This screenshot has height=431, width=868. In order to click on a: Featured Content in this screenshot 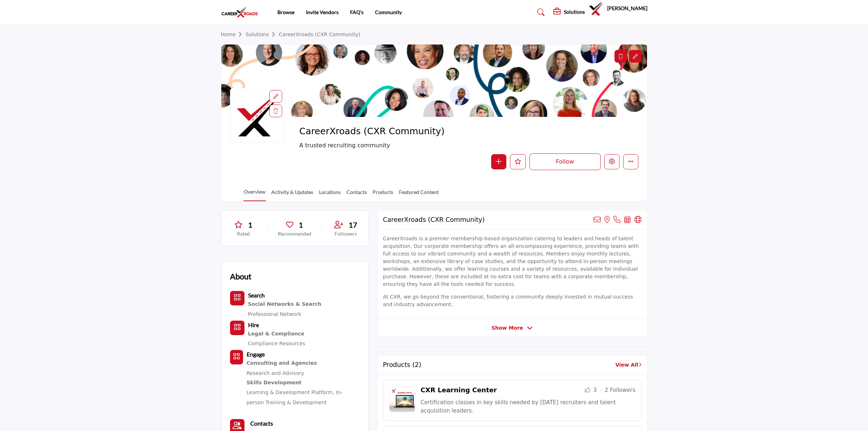, I will do `click(419, 195)`.